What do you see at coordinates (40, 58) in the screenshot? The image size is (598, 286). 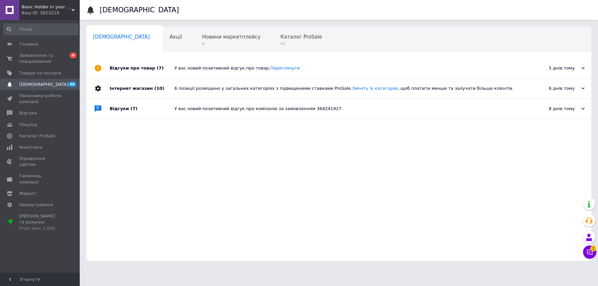 I see `span: Замовлення та повідомлення` at bounding box center [40, 58].